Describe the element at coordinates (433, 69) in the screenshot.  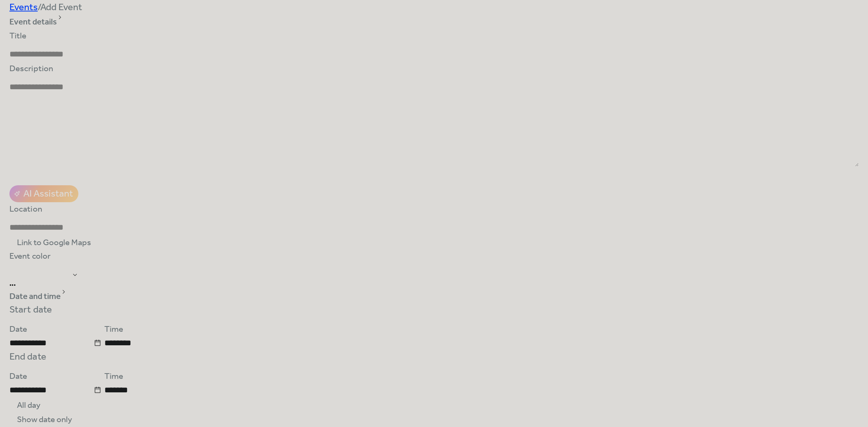
I see `div: Description` at that location.